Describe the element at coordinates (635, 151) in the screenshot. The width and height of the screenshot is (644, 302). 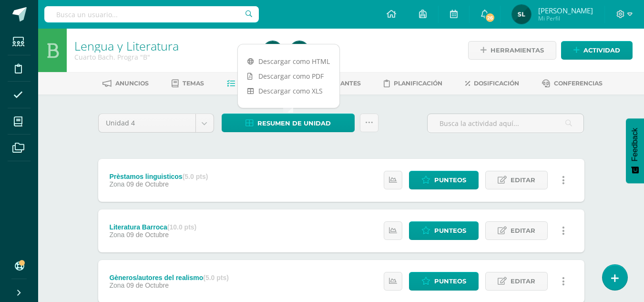
I see `button: Feedback - Mostrar encuesta` at that location.